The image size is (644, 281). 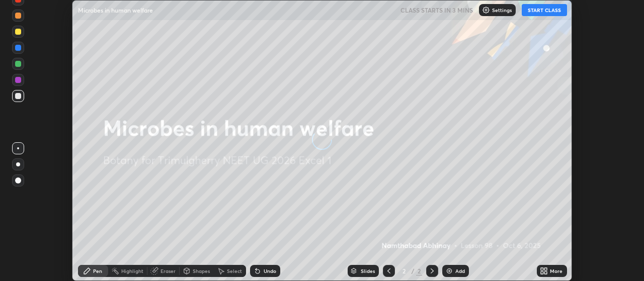 What do you see at coordinates (270, 271) in the screenshot?
I see `div: Undo` at bounding box center [270, 271].